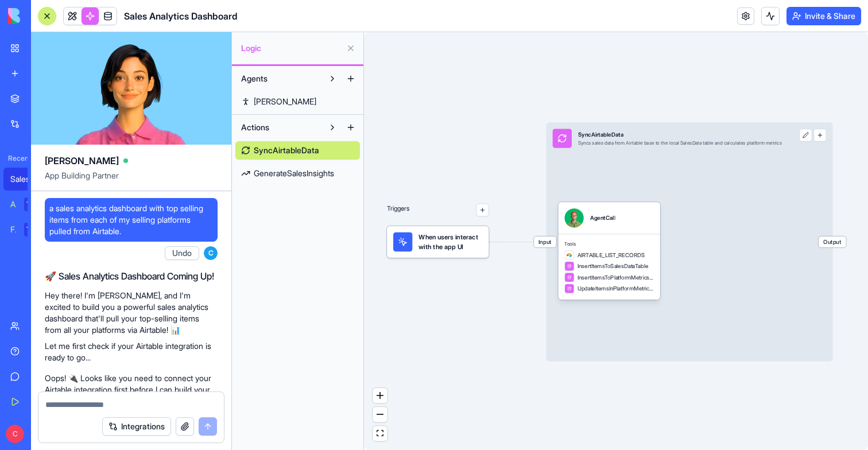  Describe the element at coordinates (294, 174) in the screenshot. I see `span: GenerateSalesInsights` at that location.